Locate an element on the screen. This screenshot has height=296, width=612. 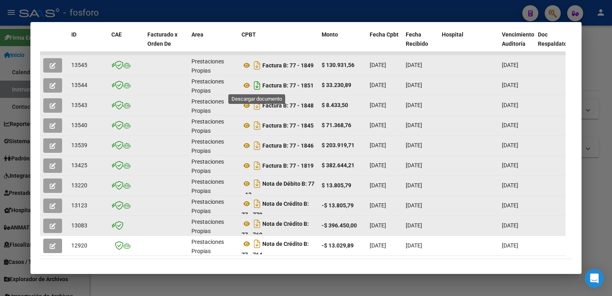
strong: $ 71.368,76 is located at coordinates (337, 125).